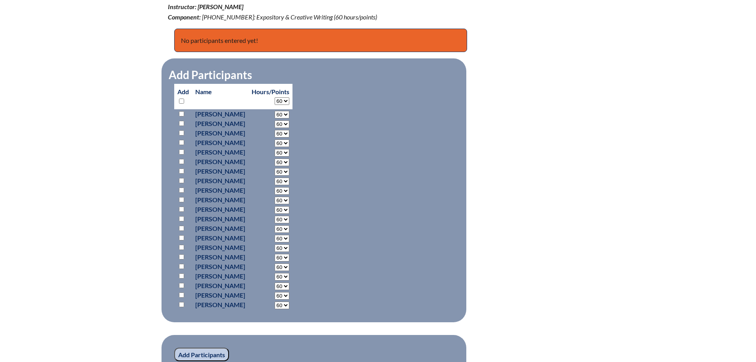 The image size is (756, 362). Describe the element at coordinates (270, 92) in the screenshot. I see `p: Hours/Points` at that location.